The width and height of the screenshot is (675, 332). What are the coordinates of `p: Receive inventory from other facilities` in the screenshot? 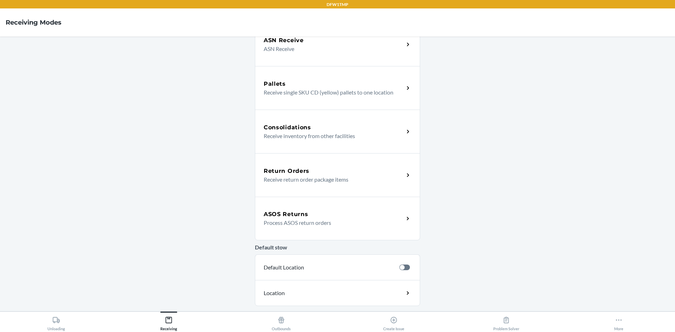 It's located at (331, 136).